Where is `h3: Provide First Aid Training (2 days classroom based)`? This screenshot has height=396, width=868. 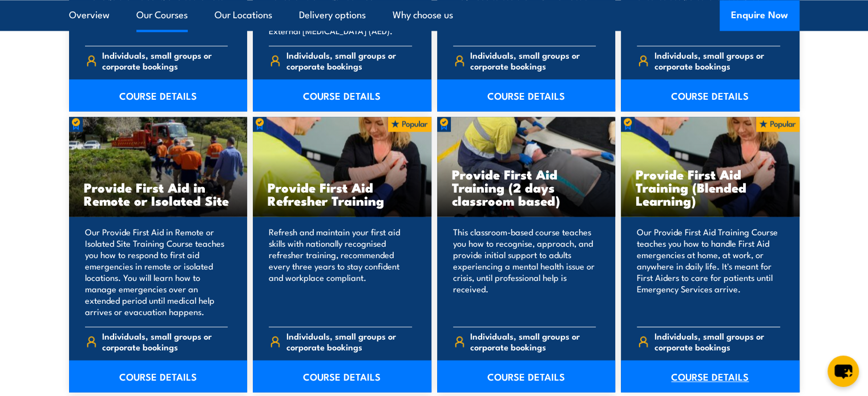
h3: Provide First Aid Training (2 days classroom based) is located at coordinates (526, 187).